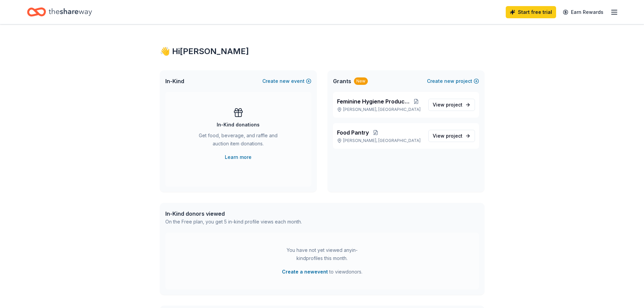  Describe the element at coordinates (353, 133) in the screenshot. I see `span: Food Pantry` at that location.